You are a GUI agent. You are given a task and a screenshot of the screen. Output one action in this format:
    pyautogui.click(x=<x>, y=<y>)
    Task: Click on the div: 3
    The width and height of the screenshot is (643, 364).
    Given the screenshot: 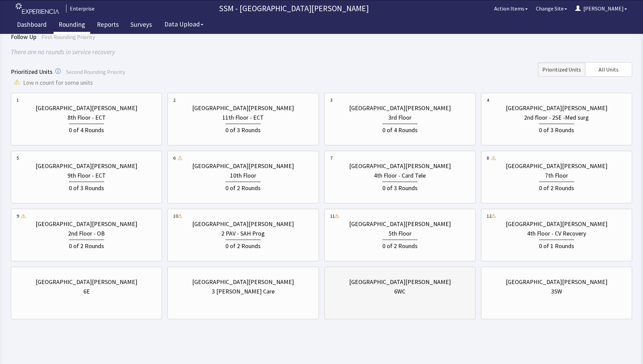 What is the action you would take?
    pyautogui.click(x=331, y=100)
    